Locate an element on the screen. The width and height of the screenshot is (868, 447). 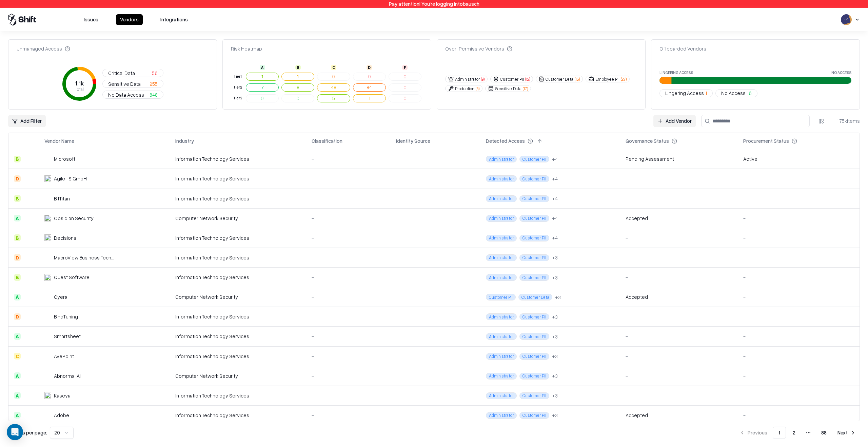
div: Kaseya is located at coordinates (62, 396).